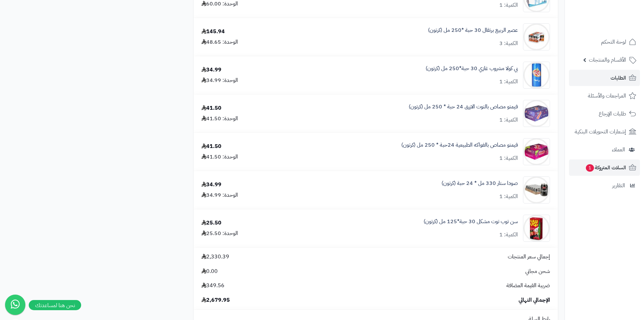 The width and height of the screenshot is (644, 320). Describe the element at coordinates (590, 168) in the screenshot. I see `span: 1` at that location.